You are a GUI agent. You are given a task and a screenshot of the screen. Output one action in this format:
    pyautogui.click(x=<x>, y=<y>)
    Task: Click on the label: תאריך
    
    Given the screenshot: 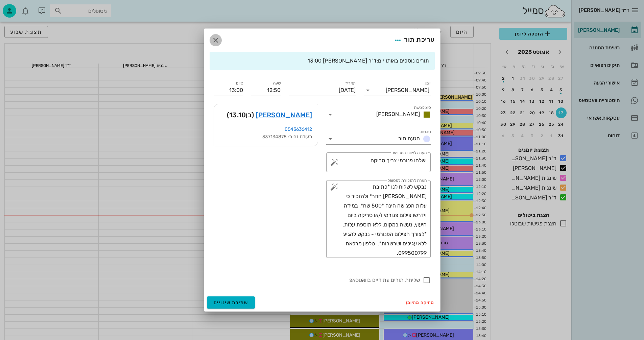 What is the action you would take?
    pyautogui.click(x=350, y=83)
    